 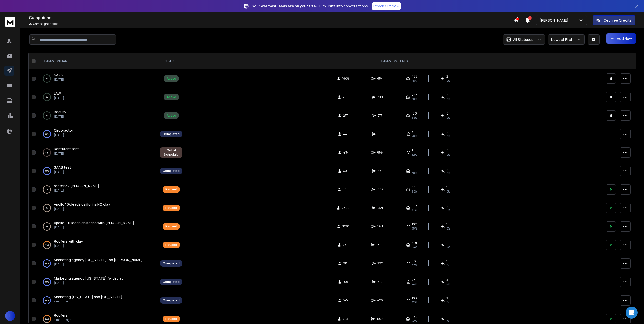 What do you see at coordinates (414, 95) in the screenshot?
I see `span: 426` at bounding box center [414, 95].